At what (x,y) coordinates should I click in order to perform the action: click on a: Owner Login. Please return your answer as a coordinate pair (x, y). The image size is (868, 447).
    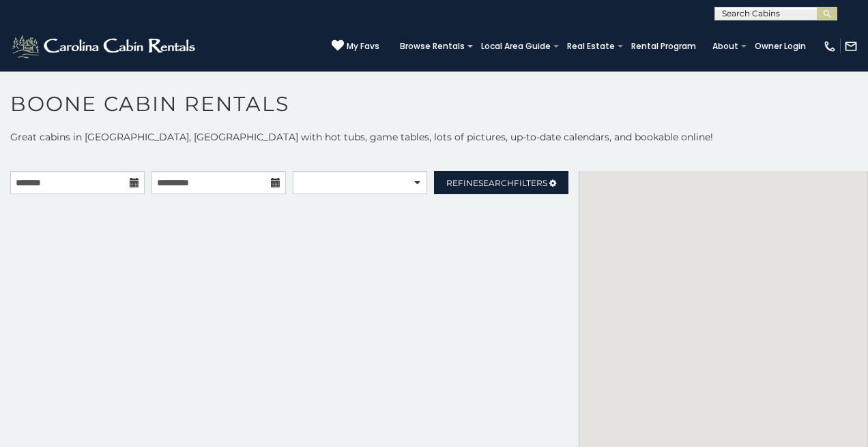
    Looking at the image, I should click on (779, 46).